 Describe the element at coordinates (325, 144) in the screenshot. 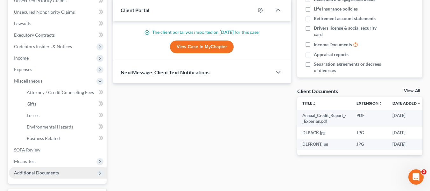

I see `td: DLFRONT.jpg` at that location.